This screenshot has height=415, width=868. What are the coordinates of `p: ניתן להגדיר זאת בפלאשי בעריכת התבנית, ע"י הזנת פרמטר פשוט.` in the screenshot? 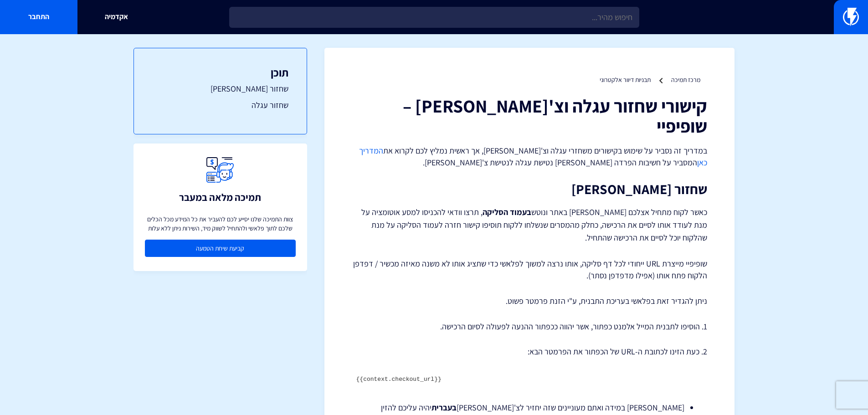 It's located at (529, 301).